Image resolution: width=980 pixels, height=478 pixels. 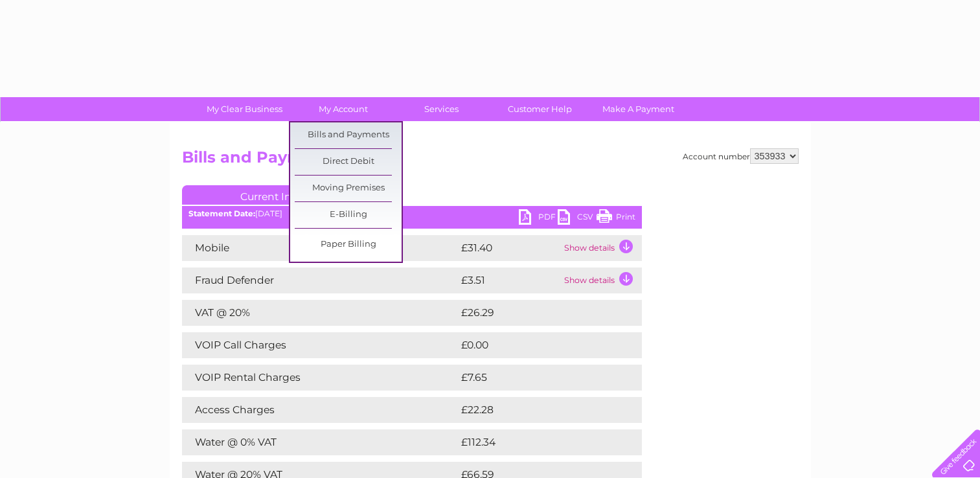 What do you see at coordinates (534, 378) in the screenshot?
I see `td: £7.65` at bounding box center [534, 378].